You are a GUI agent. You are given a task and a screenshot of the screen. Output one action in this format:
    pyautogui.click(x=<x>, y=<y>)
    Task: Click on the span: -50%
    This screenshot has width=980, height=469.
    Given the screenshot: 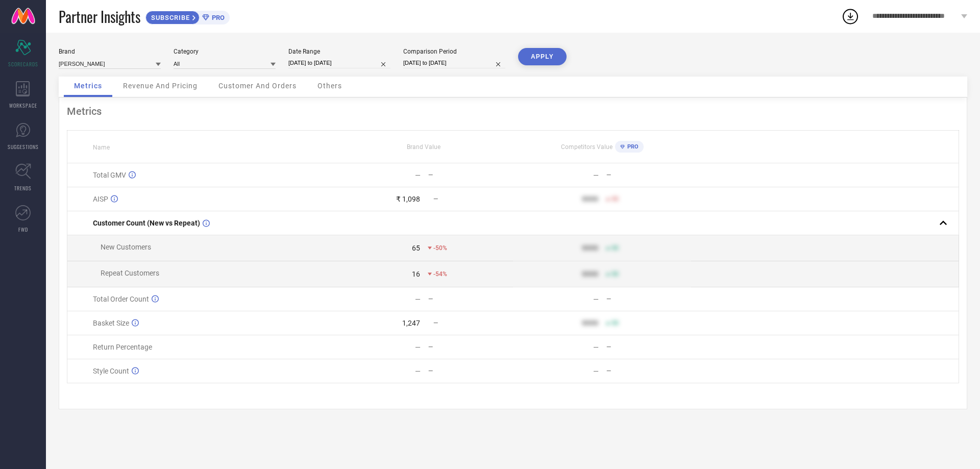 What is the action you would take?
    pyautogui.click(x=440, y=248)
    